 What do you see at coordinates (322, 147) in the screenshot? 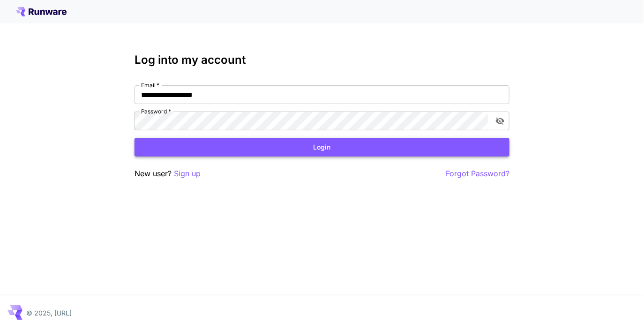
I see `button: Login` at bounding box center [322, 147].